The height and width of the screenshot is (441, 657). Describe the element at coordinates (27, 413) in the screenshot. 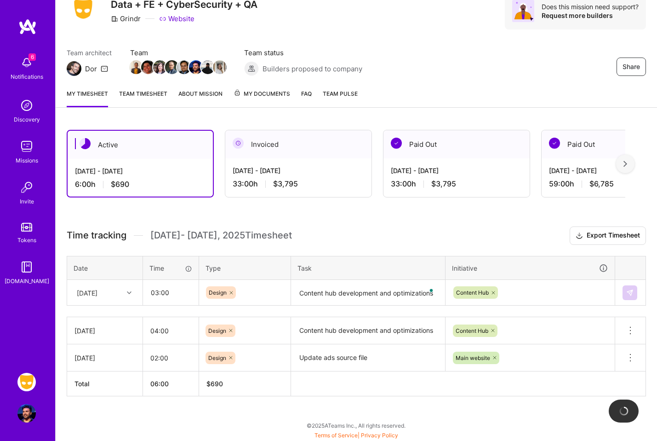

I see `a: User Avatar` at that location.